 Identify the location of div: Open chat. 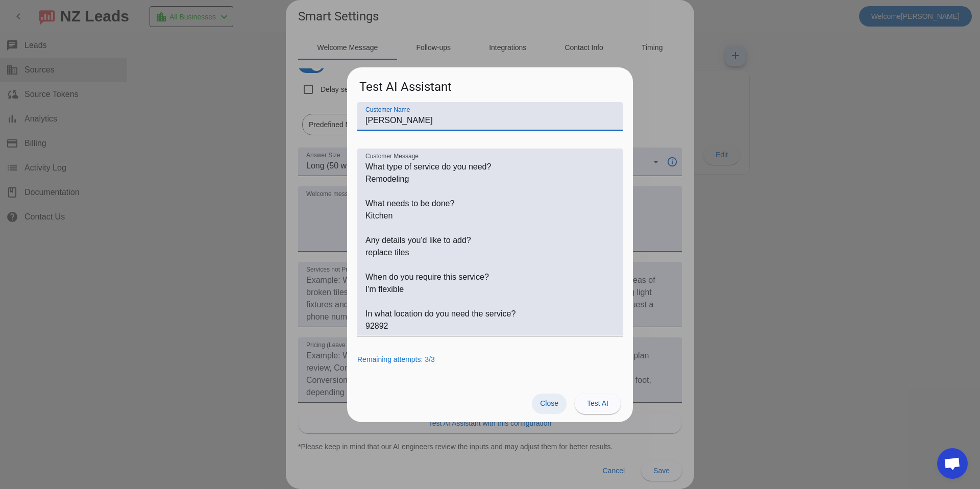
(953, 464).